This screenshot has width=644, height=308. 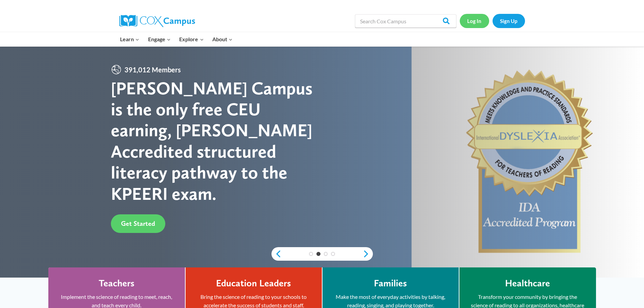 I want to click on input: Search Cox Campus, so click(x=405, y=21).